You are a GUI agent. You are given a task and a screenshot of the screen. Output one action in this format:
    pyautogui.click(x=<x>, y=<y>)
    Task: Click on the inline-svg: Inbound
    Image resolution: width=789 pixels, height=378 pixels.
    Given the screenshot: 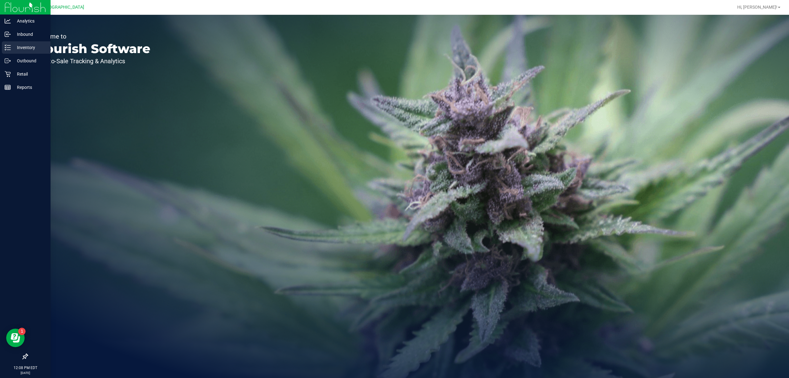 What is the action you would take?
    pyautogui.click(x=8, y=34)
    